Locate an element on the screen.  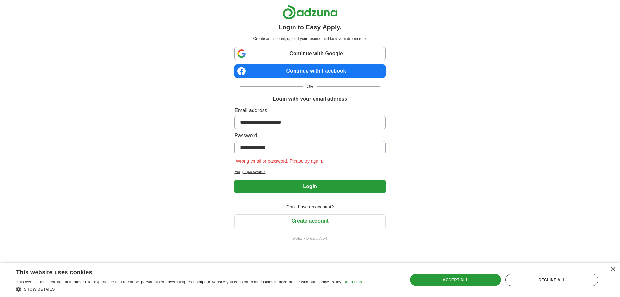
span: Wrong email or password. Please try again. is located at coordinates (280, 161).